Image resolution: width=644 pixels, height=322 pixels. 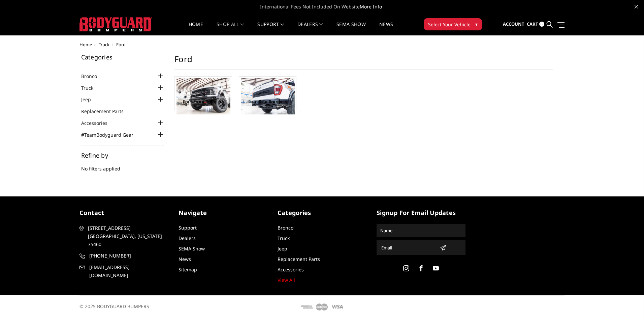 I want to click on a: Cart 0, so click(x=536, y=24).